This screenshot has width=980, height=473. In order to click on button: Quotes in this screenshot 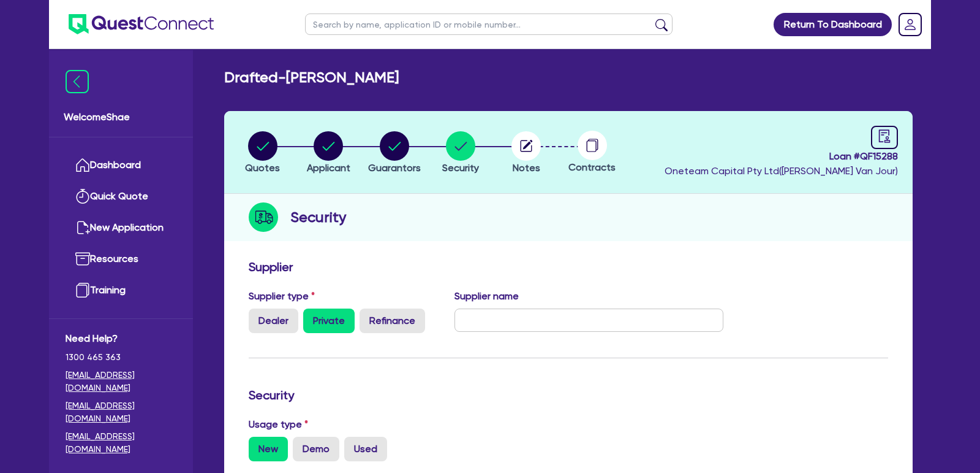, I will do `click(262, 153)`.